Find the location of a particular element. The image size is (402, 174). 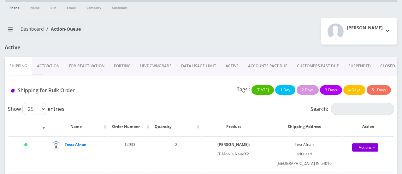

a: Phone is located at coordinates (15, 7).